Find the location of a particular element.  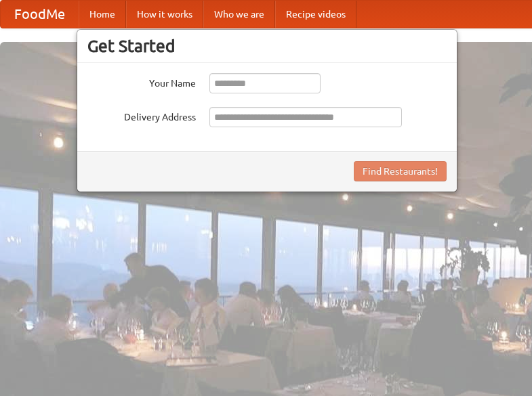

button: Find Restaurants! is located at coordinates (400, 171).